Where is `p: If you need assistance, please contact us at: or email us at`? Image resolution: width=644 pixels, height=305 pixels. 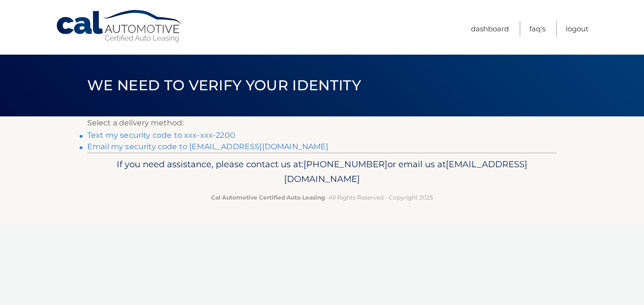 p: If you need assistance, please contact us at: or email us at is located at coordinates (322, 172).